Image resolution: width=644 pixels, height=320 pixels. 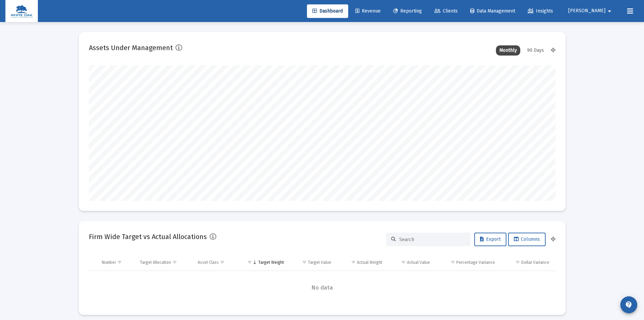 What do you see at coordinates (404, 262) in the screenshot?
I see `span: Show filter options for column 'Actual Value'` at bounding box center [404, 262].